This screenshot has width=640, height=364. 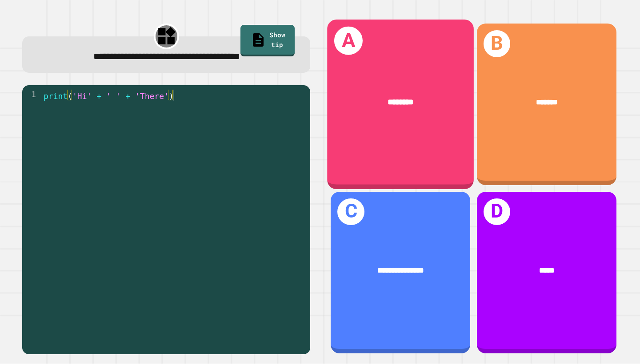 What do you see at coordinates (268, 40) in the screenshot?
I see `a: Show tip` at bounding box center [268, 40].